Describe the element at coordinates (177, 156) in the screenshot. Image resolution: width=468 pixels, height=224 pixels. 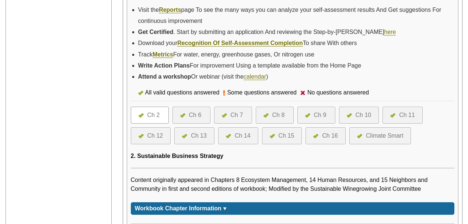
I see `span: 2. Sustainable Business Strategy` at that location.